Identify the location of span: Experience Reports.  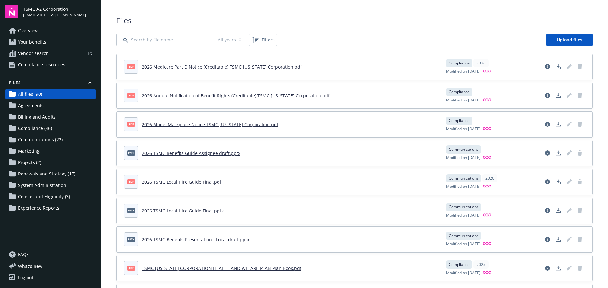
(39, 208).